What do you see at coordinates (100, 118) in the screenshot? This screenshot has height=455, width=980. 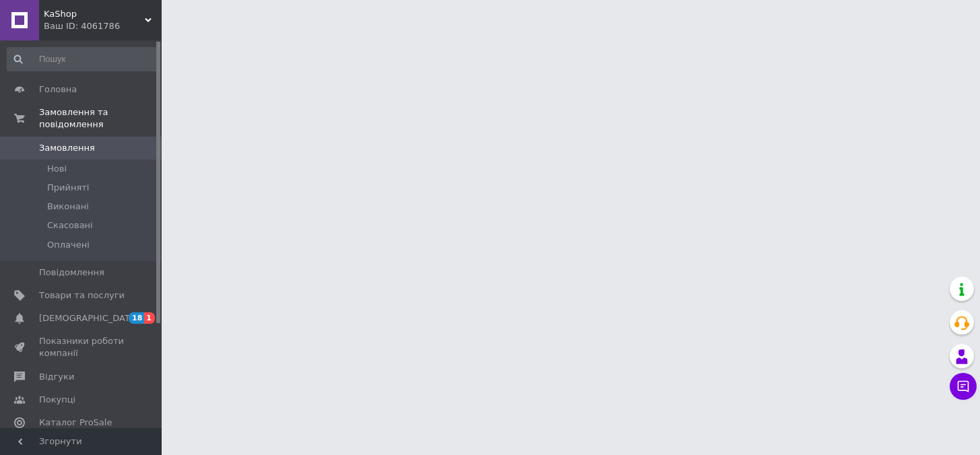 I see `span: Замовлення та повідомлення` at bounding box center [100, 118].